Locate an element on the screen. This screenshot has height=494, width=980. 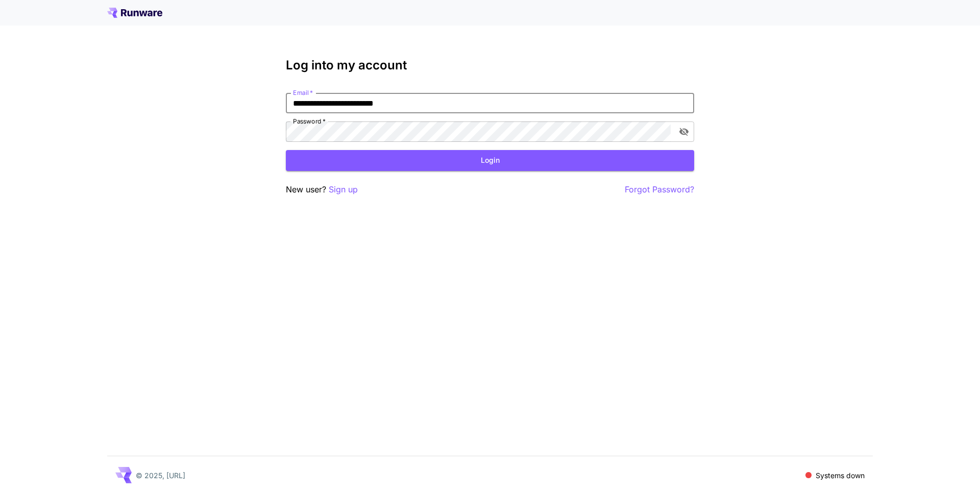
label: Email is located at coordinates (303, 93).